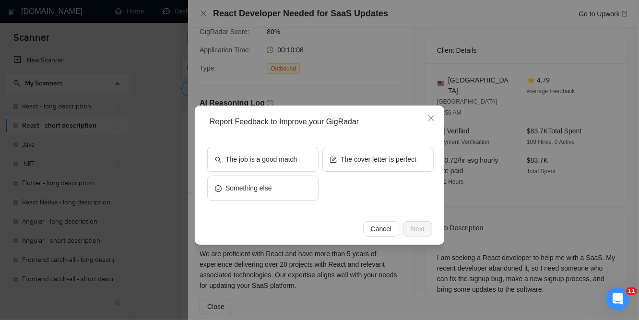  What do you see at coordinates (263, 188) in the screenshot?
I see `button: smileSomething else` at bounding box center [263, 188].